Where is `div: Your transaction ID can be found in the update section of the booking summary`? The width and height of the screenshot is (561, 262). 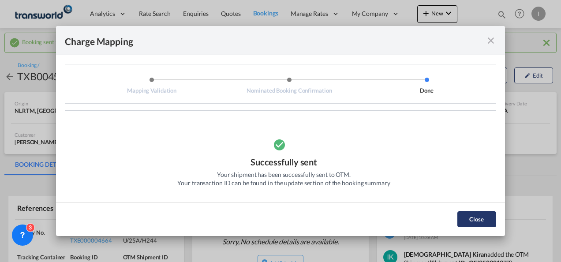 div: Your transaction ID can be found in the update section of the booking summary is located at coordinates (284, 183).